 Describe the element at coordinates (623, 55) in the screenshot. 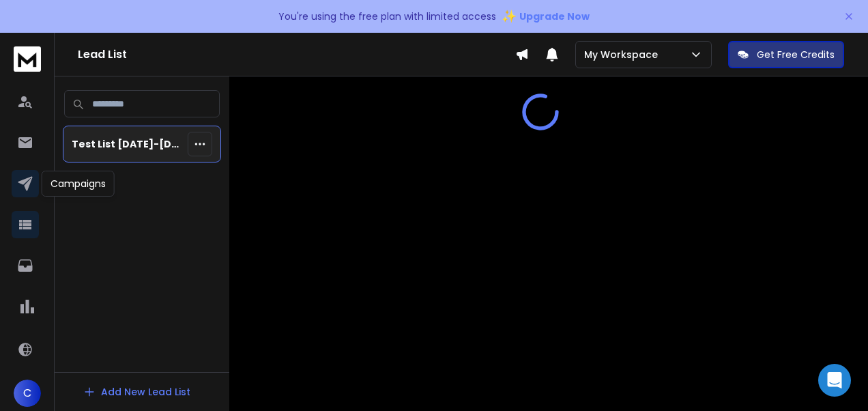

I see `p: My Workspace` at that location.